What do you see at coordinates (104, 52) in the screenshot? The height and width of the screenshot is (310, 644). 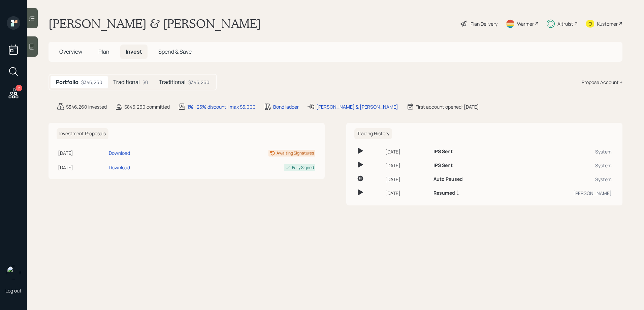 I see `span: Plan` at bounding box center [104, 52].